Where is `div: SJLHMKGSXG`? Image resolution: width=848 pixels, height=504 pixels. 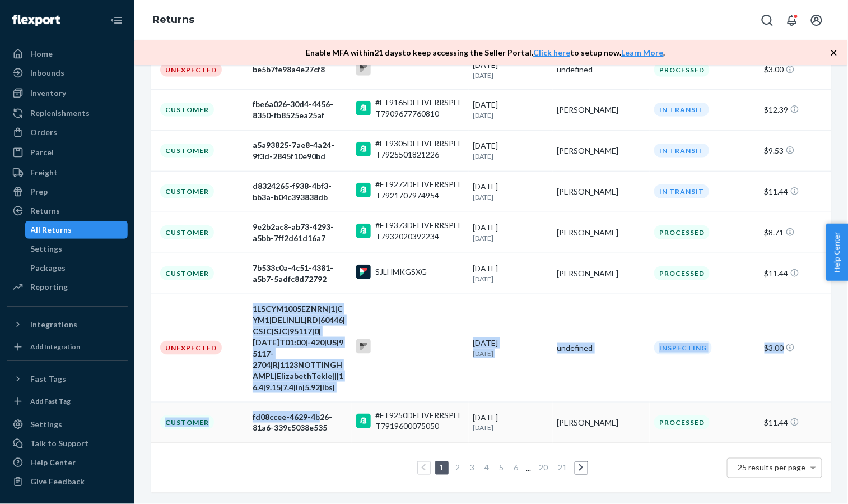
div: SJLHMKGSXG is located at coordinates (402, 271).